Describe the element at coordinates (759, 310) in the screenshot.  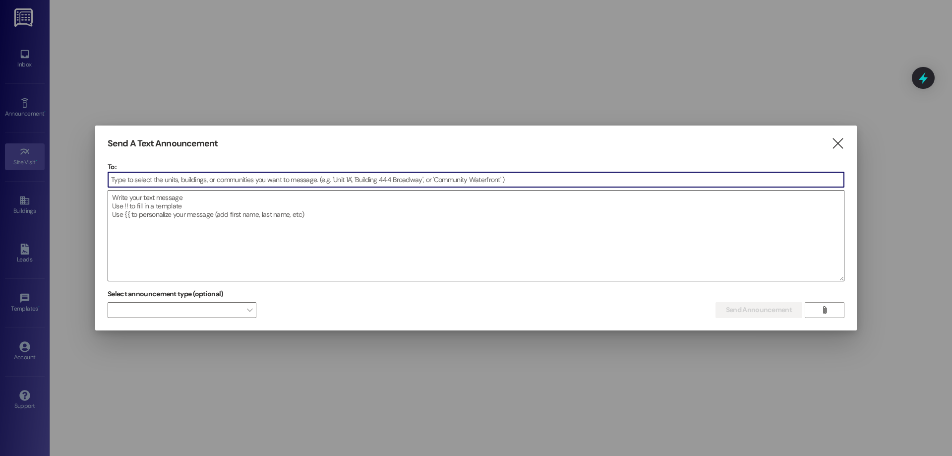
I see `button: Send Announcement` at that location.